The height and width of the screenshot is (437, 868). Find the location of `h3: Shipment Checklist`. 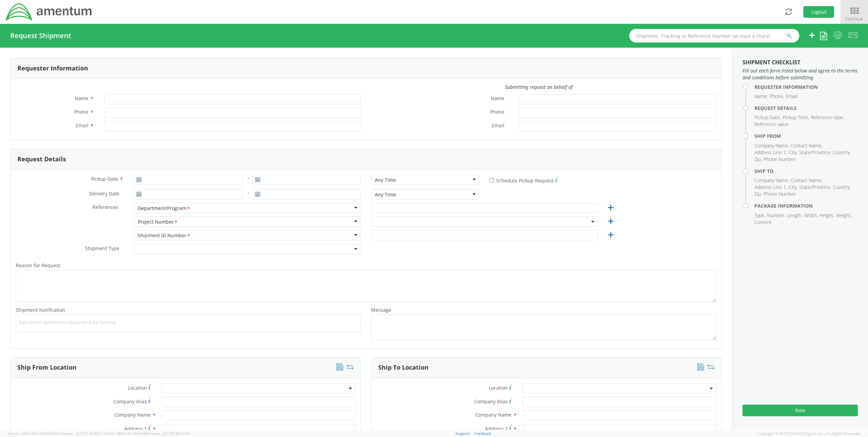

h3: Shipment Checklist is located at coordinates (800, 63).